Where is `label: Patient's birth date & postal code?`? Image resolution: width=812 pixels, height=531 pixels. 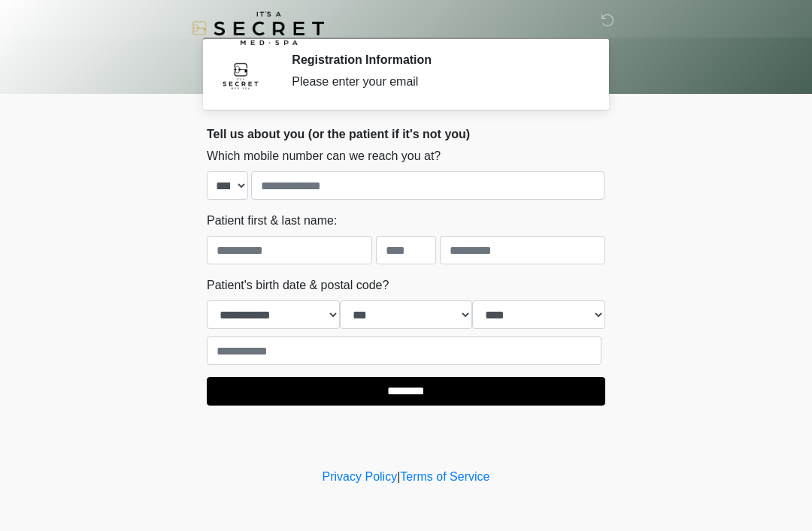
label: Patient's birth date & postal code? is located at coordinates (298, 285).